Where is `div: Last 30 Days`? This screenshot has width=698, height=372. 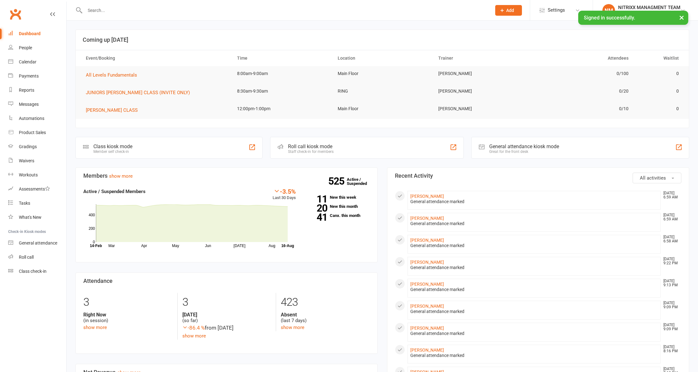 div: Last 30 Days is located at coordinates (284, 195).